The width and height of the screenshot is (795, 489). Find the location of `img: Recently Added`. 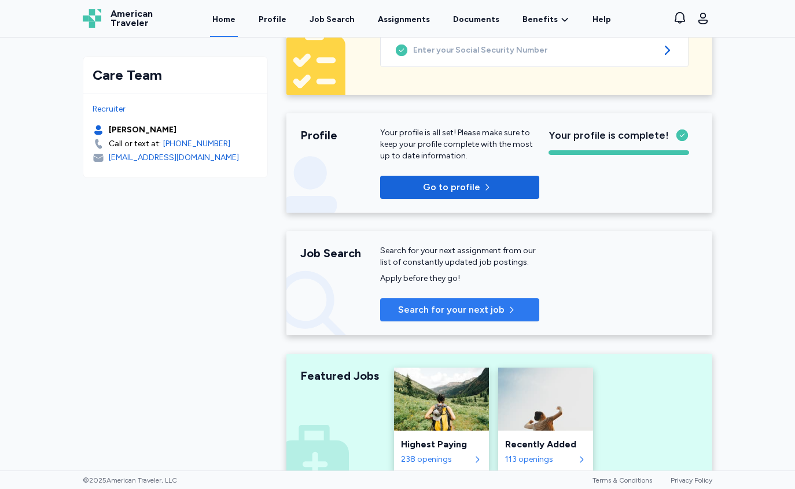

img: Recently Added is located at coordinates (545, 399).